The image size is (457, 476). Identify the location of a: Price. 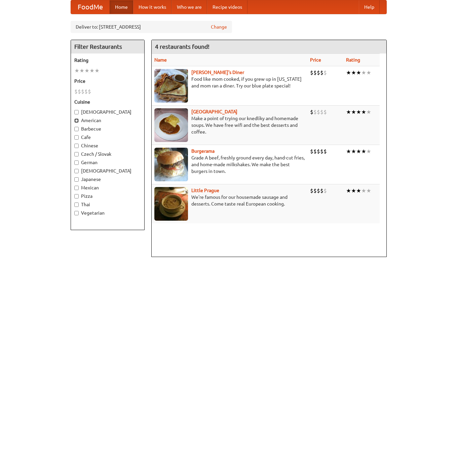
(315, 60).